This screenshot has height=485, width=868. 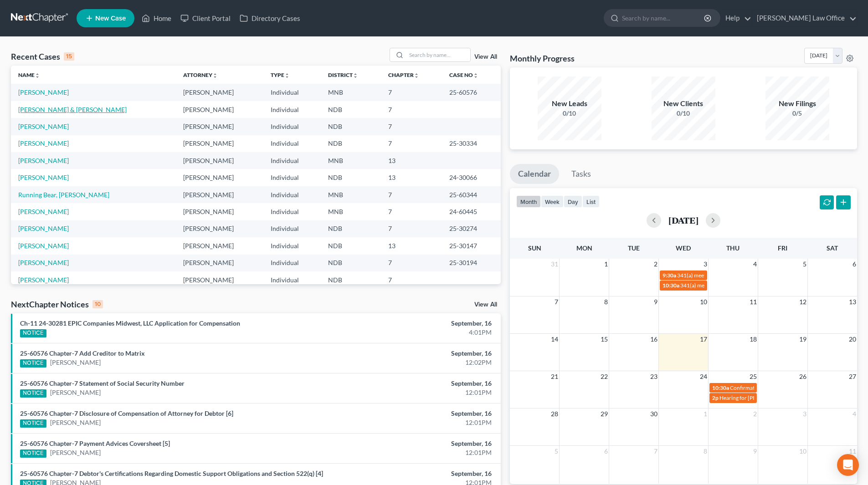 I want to click on span: 20, so click(x=852, y=339).